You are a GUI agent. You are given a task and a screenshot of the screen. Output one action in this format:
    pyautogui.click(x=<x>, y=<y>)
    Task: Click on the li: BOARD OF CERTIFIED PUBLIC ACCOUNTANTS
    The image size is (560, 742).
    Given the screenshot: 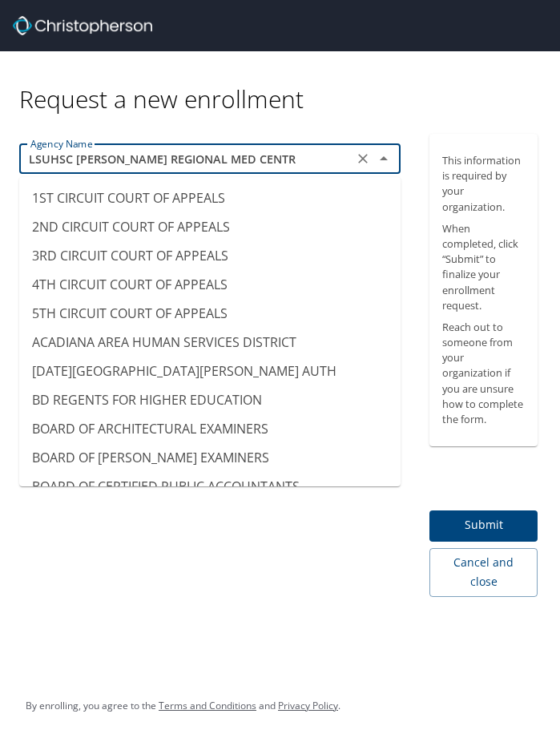 What is the action you would take?
    pyautogui.click(x=210, y=486)
    